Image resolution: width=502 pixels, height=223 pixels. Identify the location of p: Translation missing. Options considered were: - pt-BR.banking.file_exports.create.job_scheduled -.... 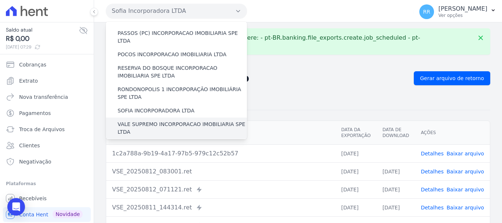
(298, 41).